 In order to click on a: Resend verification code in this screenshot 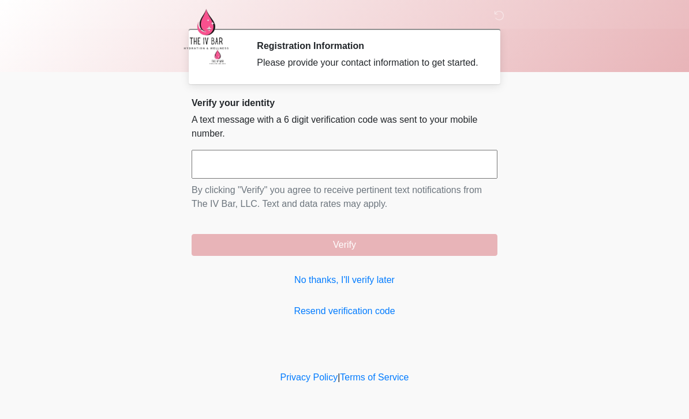, I will do `click(344, 312)`.